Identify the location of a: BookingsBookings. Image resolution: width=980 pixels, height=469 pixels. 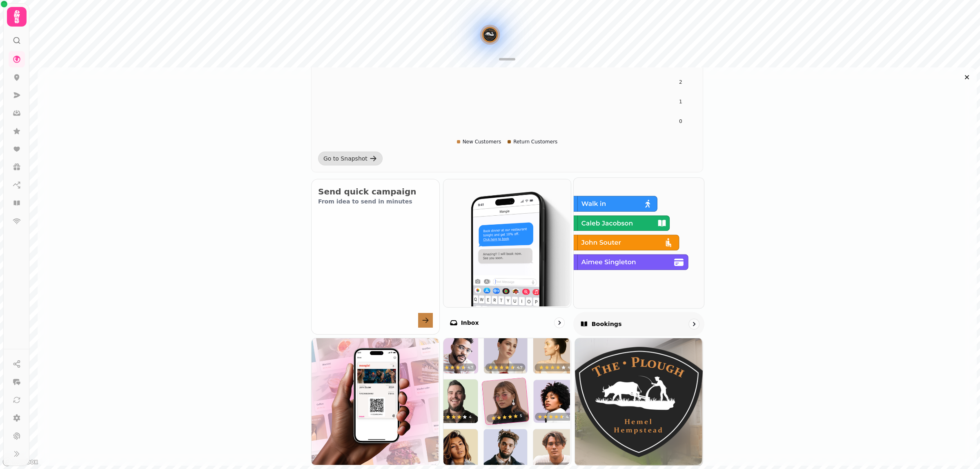
(638, 256).